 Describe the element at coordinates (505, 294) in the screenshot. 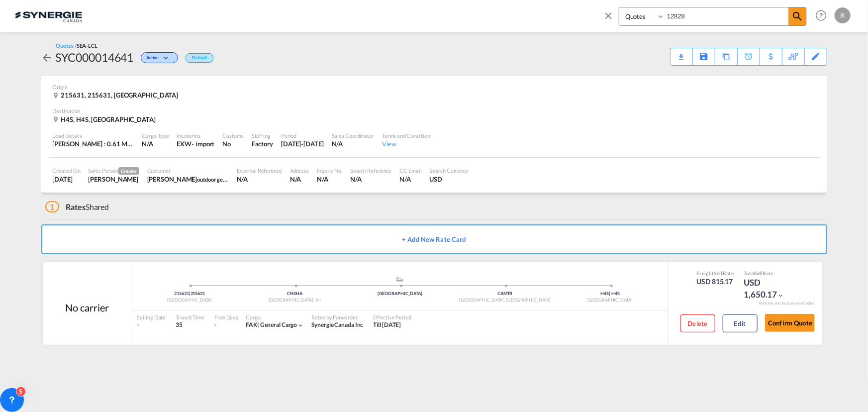

I see `div: CAMTR` at that location.